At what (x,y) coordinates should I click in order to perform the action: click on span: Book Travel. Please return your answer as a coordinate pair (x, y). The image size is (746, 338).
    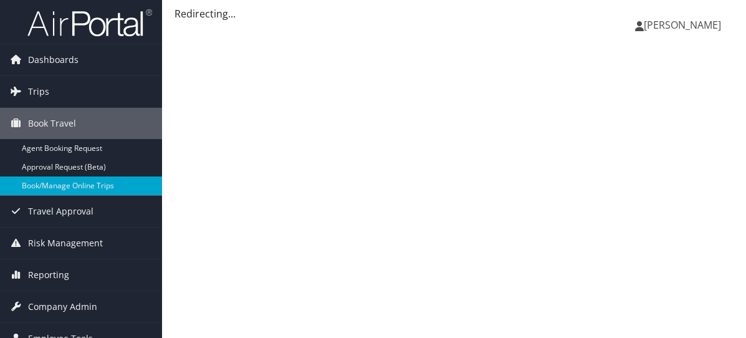
    Looking at the image, I should click on (52, 123).